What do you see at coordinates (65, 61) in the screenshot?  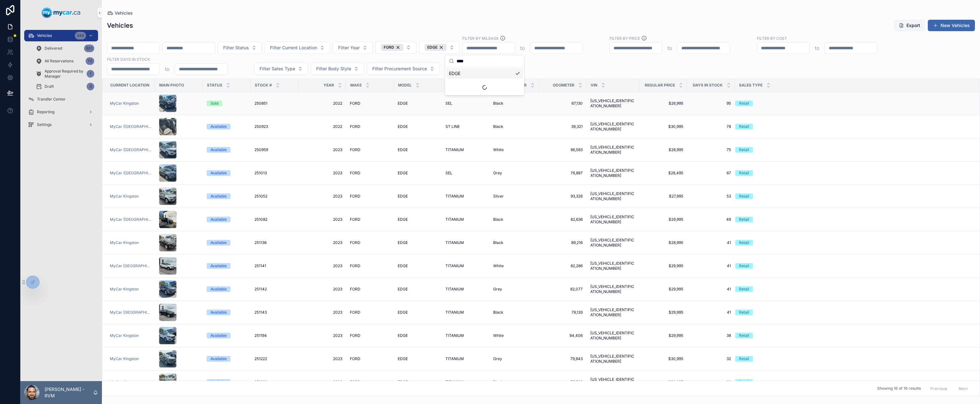 I see `a: All Reservations70` at bounding box center [65, 61].